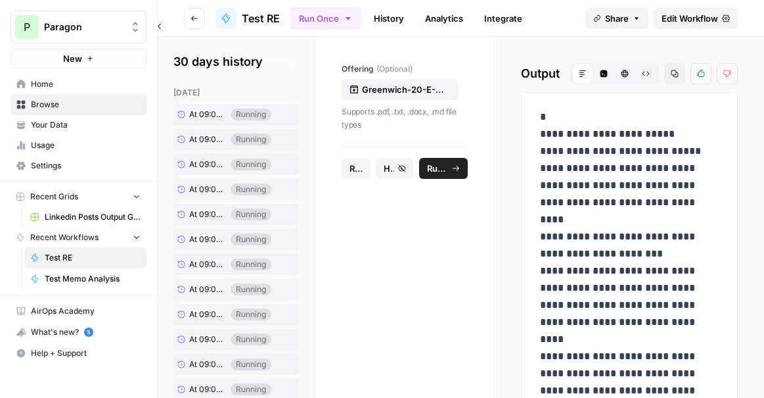  Describe the element at coordinates (236, 62) in the screenshot. I see `h2: 30 days history` at that location.